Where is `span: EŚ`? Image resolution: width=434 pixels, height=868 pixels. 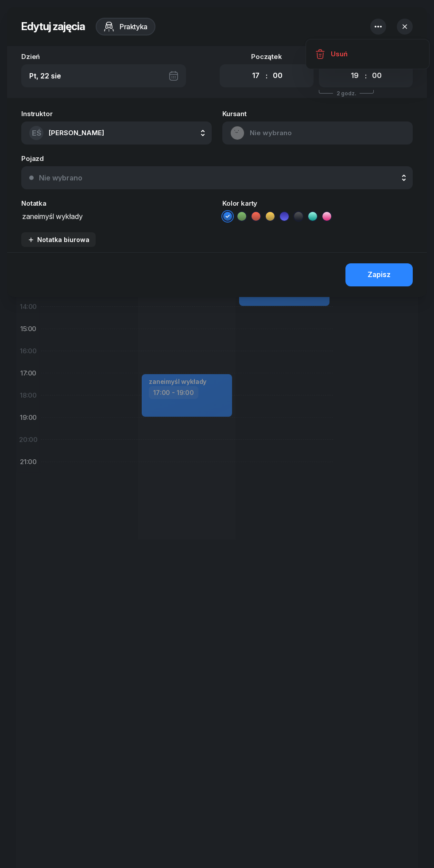 span: EŚ is located at coordinates (36, 133).